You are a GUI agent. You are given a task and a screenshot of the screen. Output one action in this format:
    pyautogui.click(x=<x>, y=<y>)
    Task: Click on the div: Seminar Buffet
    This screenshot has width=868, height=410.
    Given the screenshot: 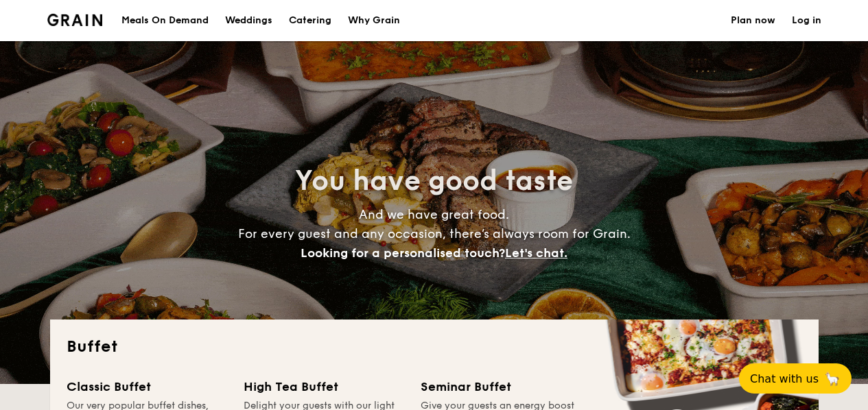 What is the action you would take?
    pyautogui.click(x=501, y=387)
    